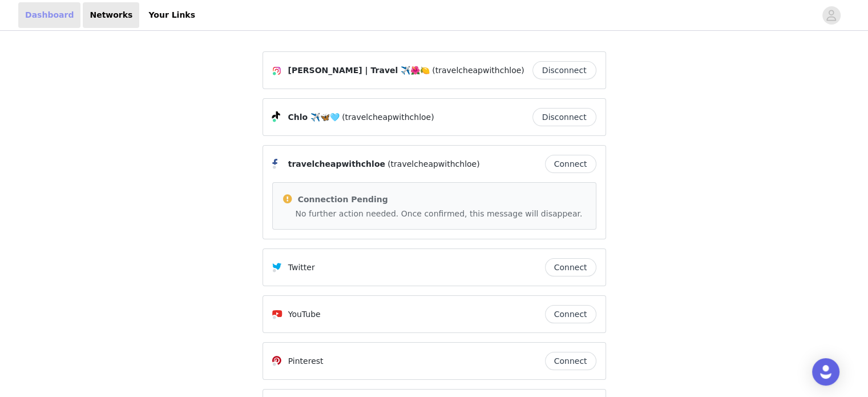 The height and width of the screenshot is (397, 868). What do you see at coordinates (306, 361) in the screenshot?
I see `p: Pinterest` at bounding box center [306, 361].